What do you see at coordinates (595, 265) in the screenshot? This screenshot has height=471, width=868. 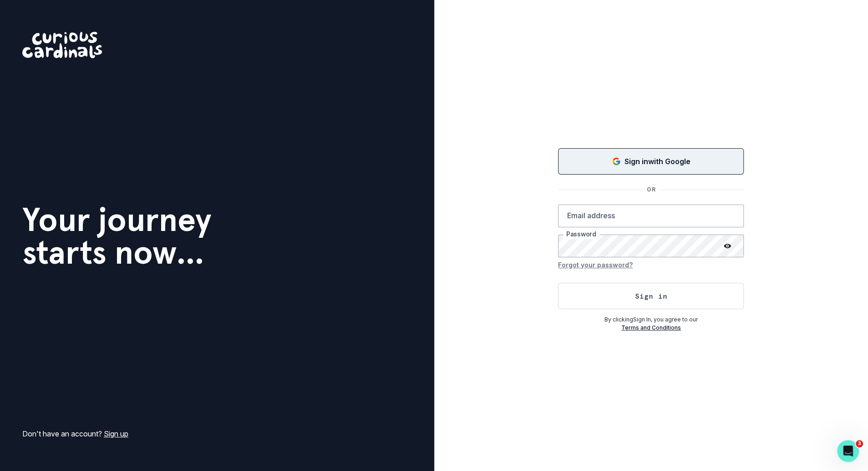 I see `button: Forgot your password?` at bounding box center [595, 265].